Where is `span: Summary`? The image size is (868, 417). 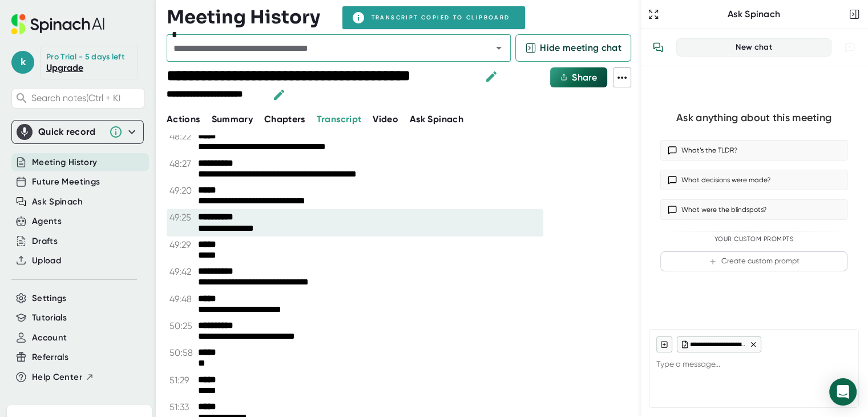 span: Summary is located at coordinates (232, 119).